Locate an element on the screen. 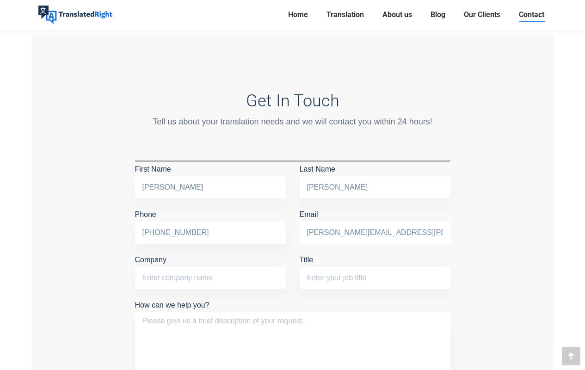 This screenshot has width=585, height=370. a: About us is located at coordinates (397, 15).